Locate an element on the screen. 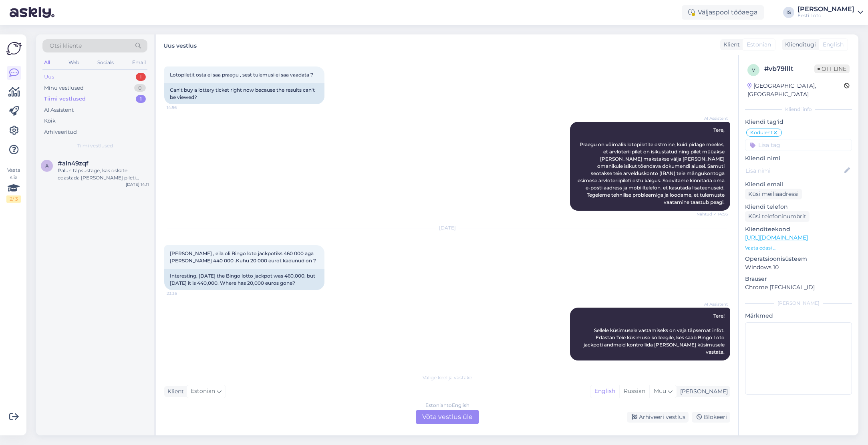 Image resolution: width=868 pixels, height=445 pixels. span: Offline is located at coordinates (832, 69).